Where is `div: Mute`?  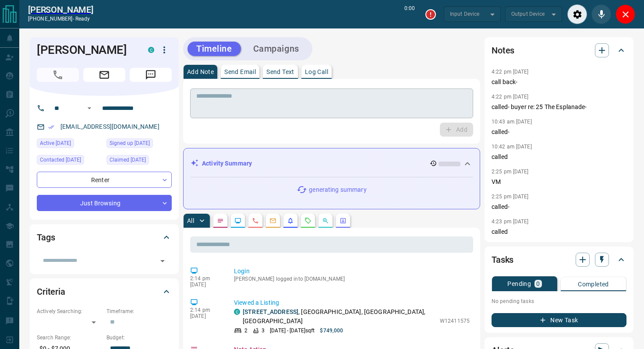 div: Mute is located at coordinates (602, 14).